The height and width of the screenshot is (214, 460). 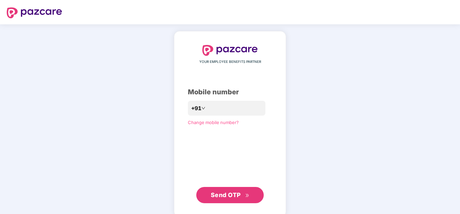 What do you see at coordinates (230, 92) in the screenshot?
I see `div: Mobile number` at bounding box center [230, 92].